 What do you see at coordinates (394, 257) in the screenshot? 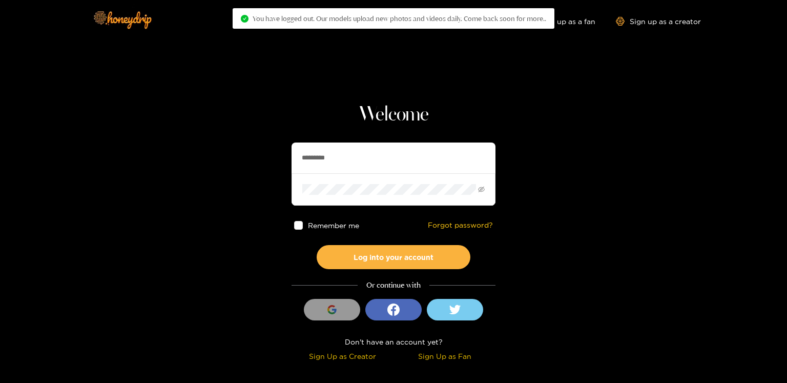
I see `button: Log into your account` at bounding box center [394, 257].